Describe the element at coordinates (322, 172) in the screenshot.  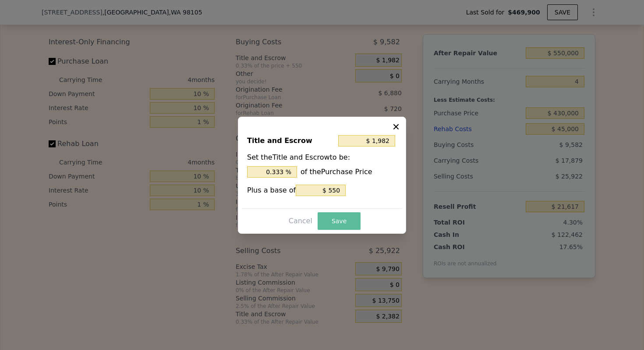
I see `div: of the Purchase Price` at that location.